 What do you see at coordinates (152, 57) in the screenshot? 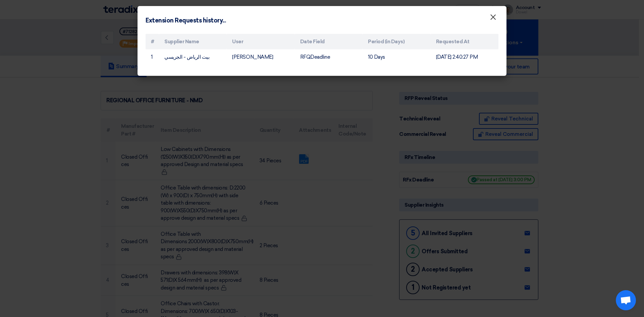
I see `td: 1` at bounding box center [152, 57].